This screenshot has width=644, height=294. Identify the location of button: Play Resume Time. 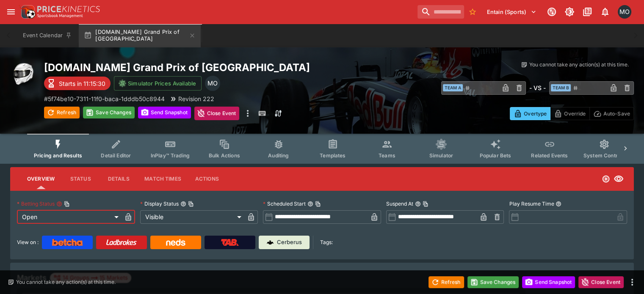
(558, 204).